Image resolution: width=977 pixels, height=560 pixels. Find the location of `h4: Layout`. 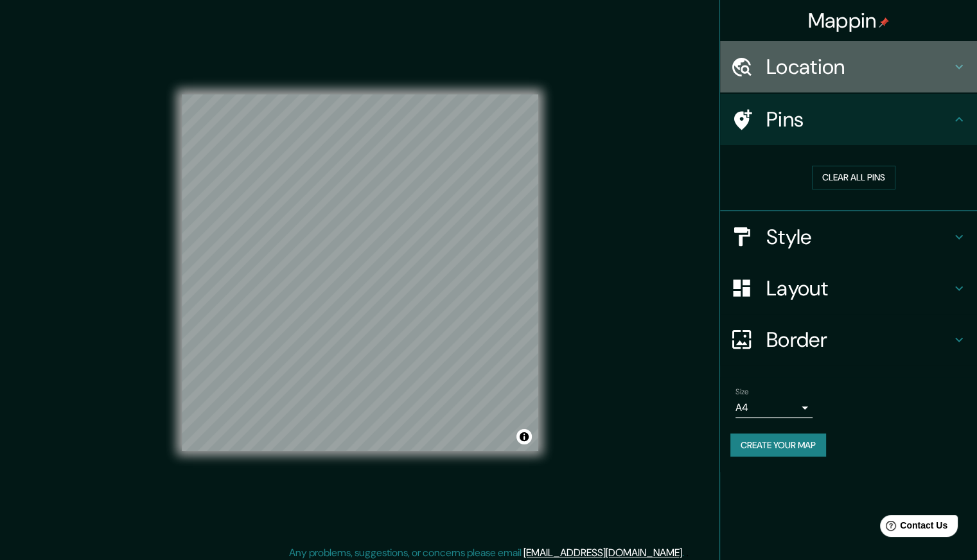

h4: Layout is located at coordinates (858, 288).